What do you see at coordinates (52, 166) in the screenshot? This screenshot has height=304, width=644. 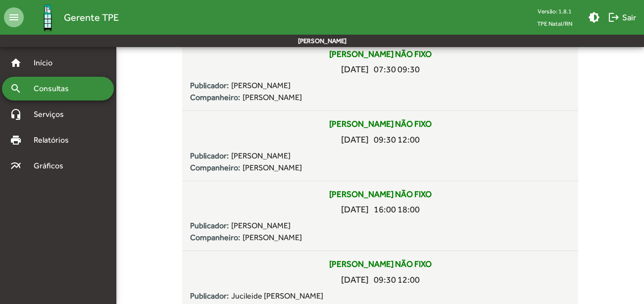 I see `span: Gráficos` at bounding box center [52, 166].